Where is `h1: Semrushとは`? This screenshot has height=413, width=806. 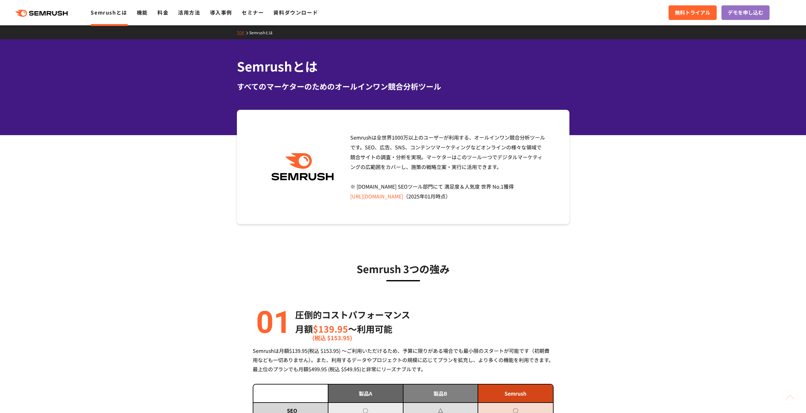
h1: Semrushとは is located at coordinates (403, 66).